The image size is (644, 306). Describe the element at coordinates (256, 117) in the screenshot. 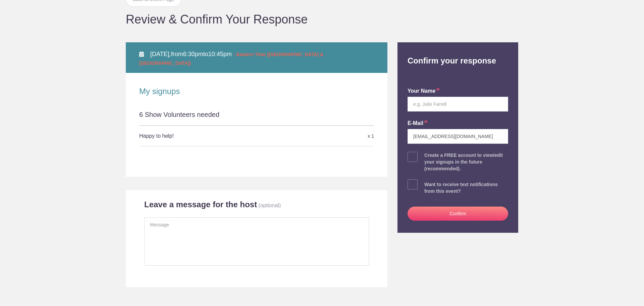

I see `div: 6 Show Volunteers needed` at that location.